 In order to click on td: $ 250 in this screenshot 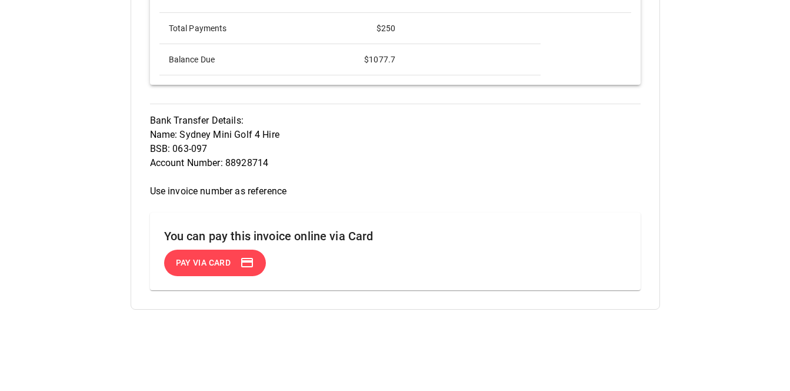, I will do `click(365, 28)`.